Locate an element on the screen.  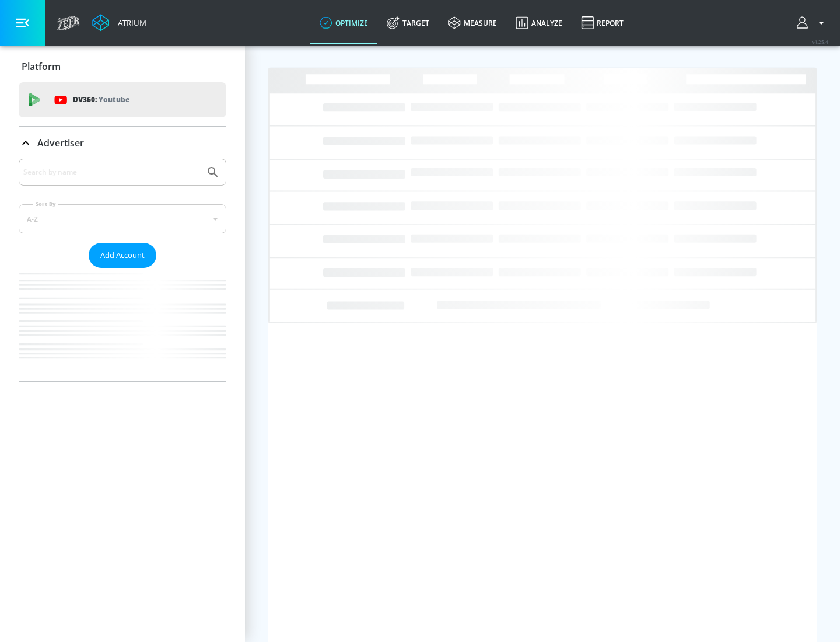
p: DV360: is located at coordinates (101, 100).